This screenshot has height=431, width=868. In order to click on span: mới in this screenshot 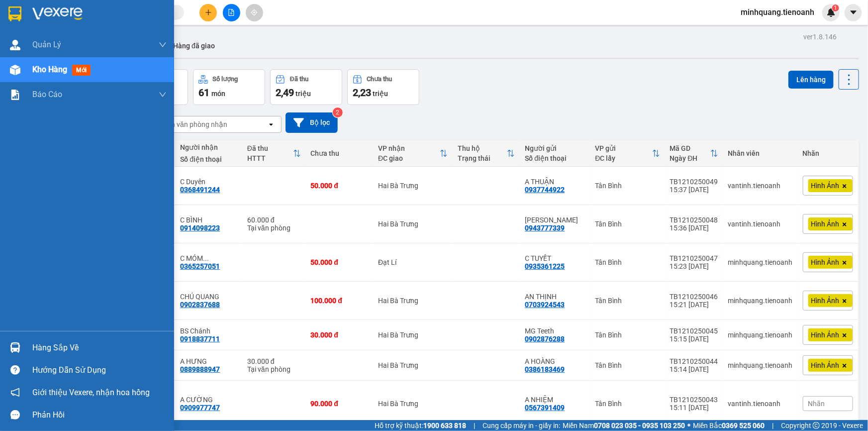, I will do `click(81, 70)`.